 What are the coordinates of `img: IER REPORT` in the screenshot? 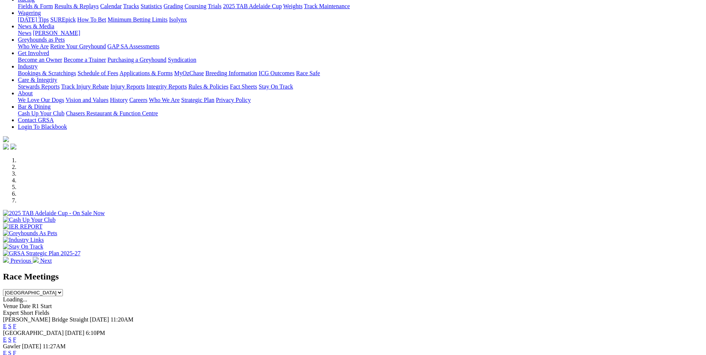 It's located at (23, 227).